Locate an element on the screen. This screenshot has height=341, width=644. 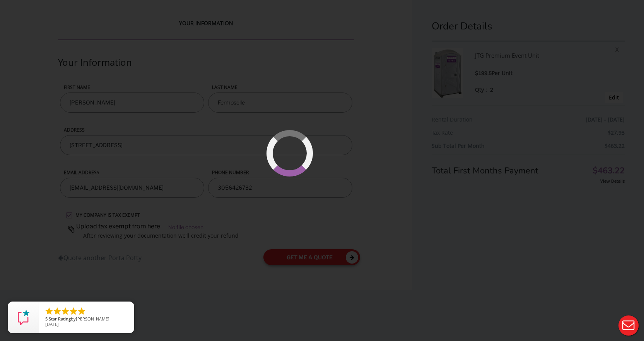
span: 5 is located at coordinates (46, 319).